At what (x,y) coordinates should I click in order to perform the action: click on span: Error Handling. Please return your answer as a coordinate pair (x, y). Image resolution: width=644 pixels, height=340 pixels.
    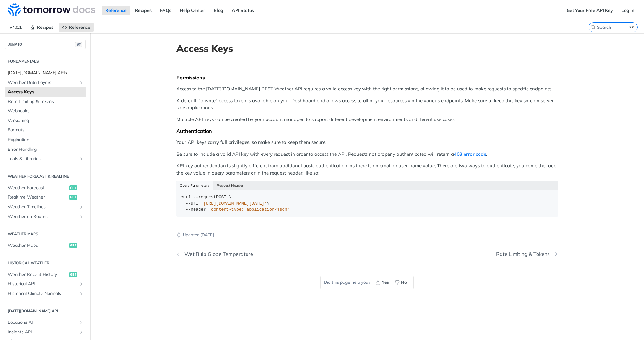
    Looking at the image, I should click on (46, 150).